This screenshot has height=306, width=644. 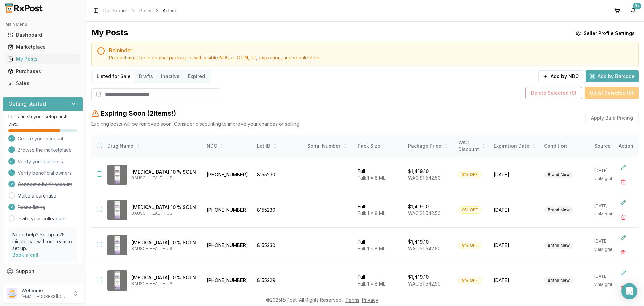 I want to click on img: RxPost Logo, so click(x=24, y=8).